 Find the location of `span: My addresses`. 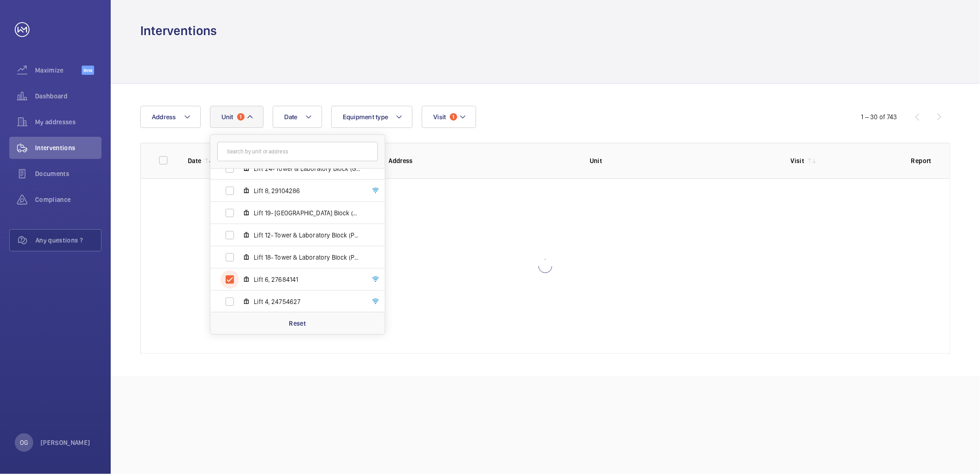

span: My addresses is located at coordinates (68, 122).